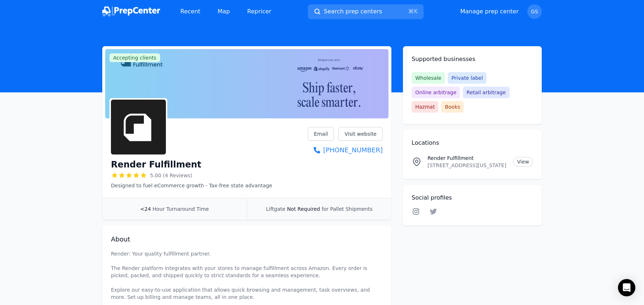 The width and height of the screenshot is (644, 305). I want to click on p: Designed to fuel eCommerce growth - Tax-free state advantage, so click(191, 185).